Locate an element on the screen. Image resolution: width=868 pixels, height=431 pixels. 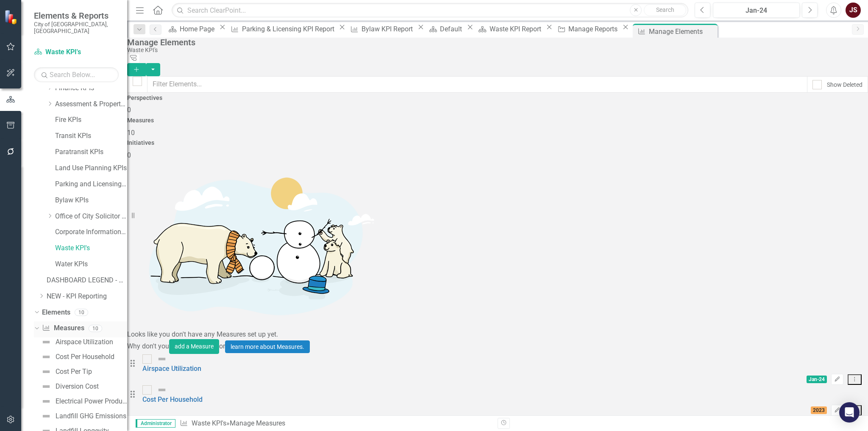
h4: Perspectives is located at coordinates (498, 98).